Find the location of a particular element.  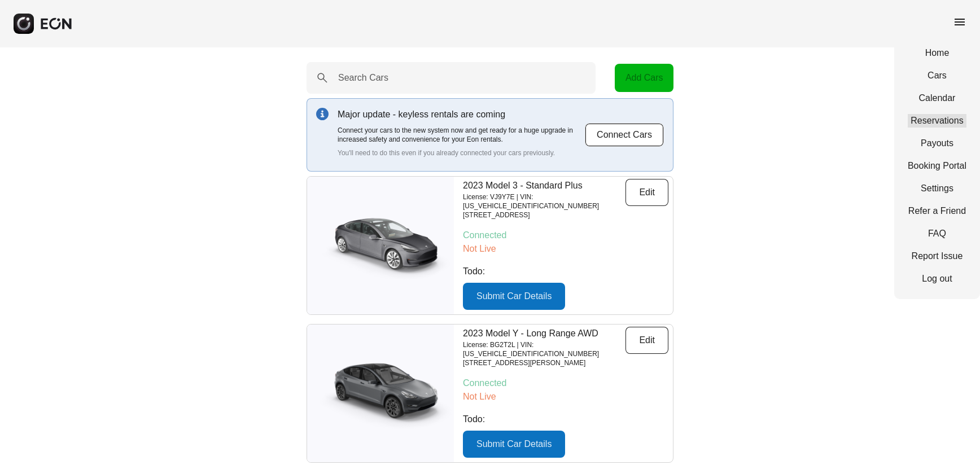

a: Reservations is located at coordinates (938, 120).